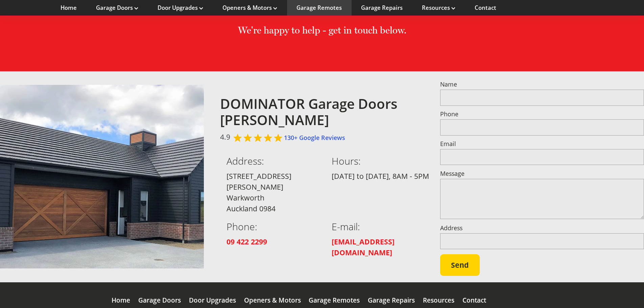 Image resolution: width=644 pixels, height=308 pixels. Describe the element at coordinates (180, 8) in the screenshot. I see `a: Door Upgrades` at that location.